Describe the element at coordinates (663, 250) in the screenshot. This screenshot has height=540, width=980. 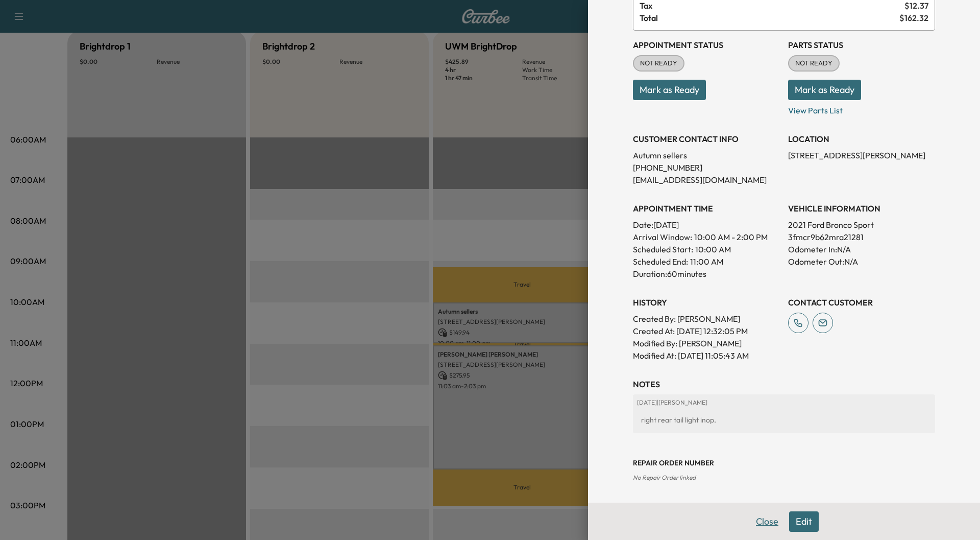
I see `p: Scheduled Start:` at that location.